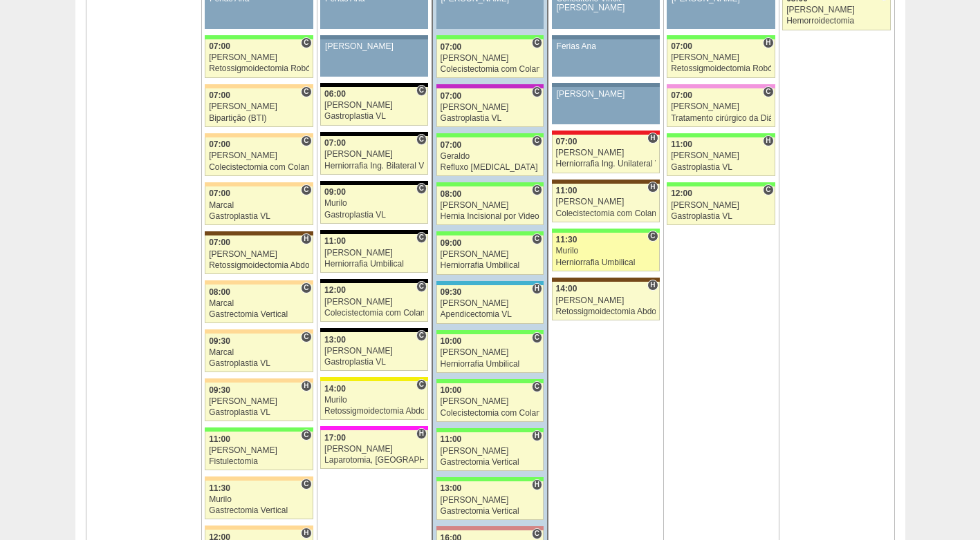 The image size is (980, 540). I want to click on div: Key: Aviso, so click(605, 85).